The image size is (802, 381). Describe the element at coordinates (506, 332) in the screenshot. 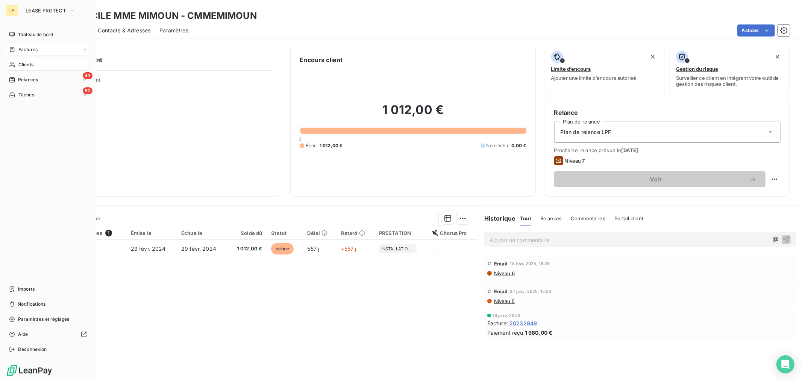

I see `span: Paiement reçu` at that location.